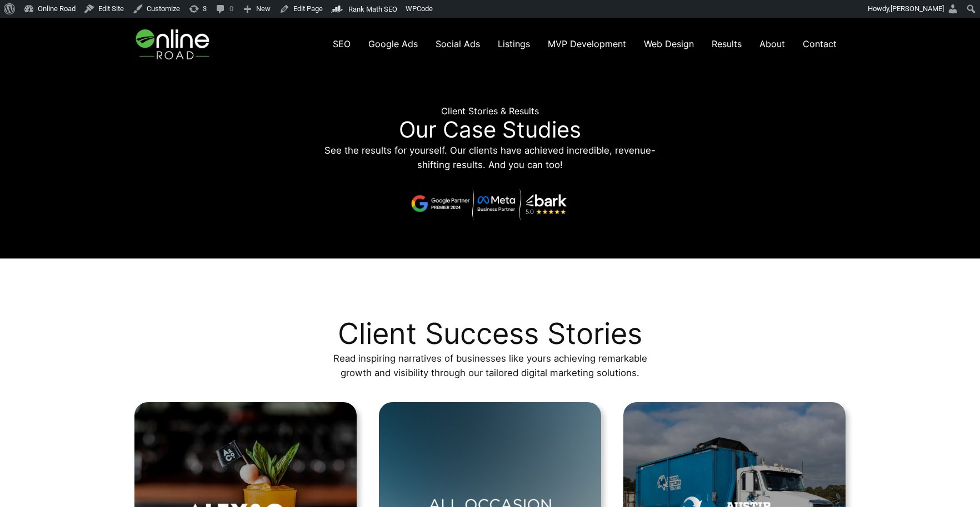 This screenshot has height=507, width=980. Describe the element at coordinates (458, 44) in the screenshot. I see `span: Social Ads` at that location.